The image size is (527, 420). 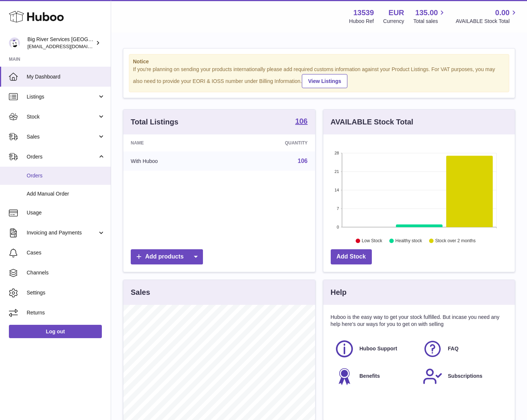 What do you see at coordinates (336, 153) in the screenshot?
I see `text: 28` at bounding box center [336, 153].